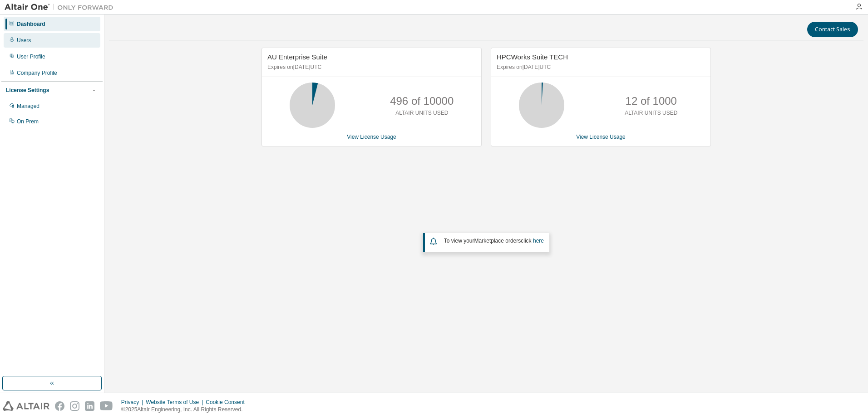  What do you see at coordinates (106, 406) in the screenshot?
I see `img: youtube.svg` at bounding box center [106, 406].